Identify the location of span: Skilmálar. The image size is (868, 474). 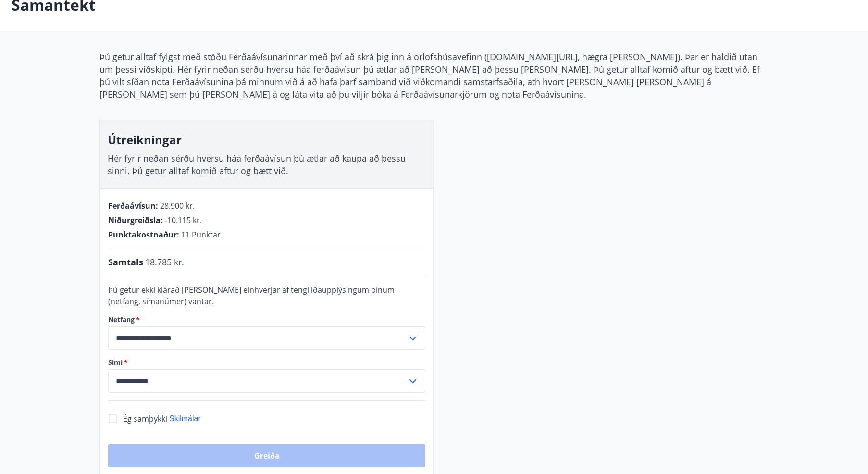
(185, 418).